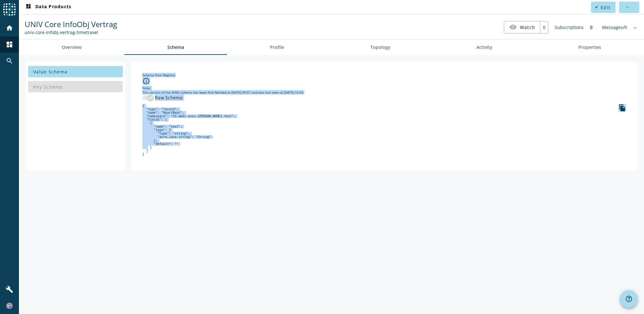 Image resolution: width=644 pixels, height=314 pixels. What do you see at coordinates (597, 7) in the screenshot?
I see `mat-icon: edit` at bounding box center [597, 7].